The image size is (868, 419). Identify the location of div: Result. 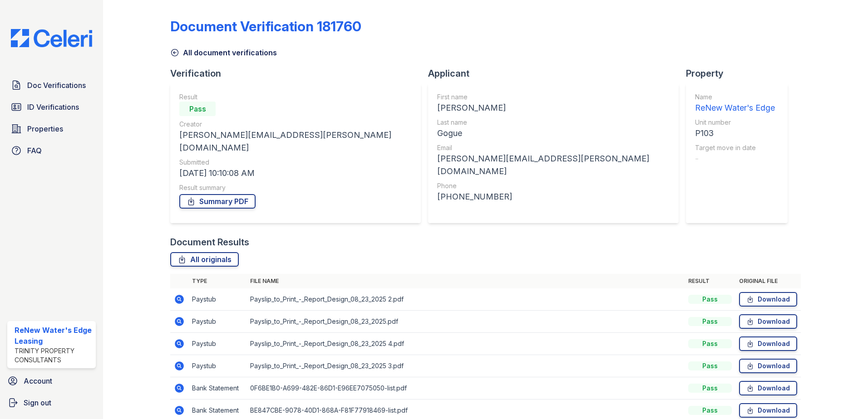
(296, 97).